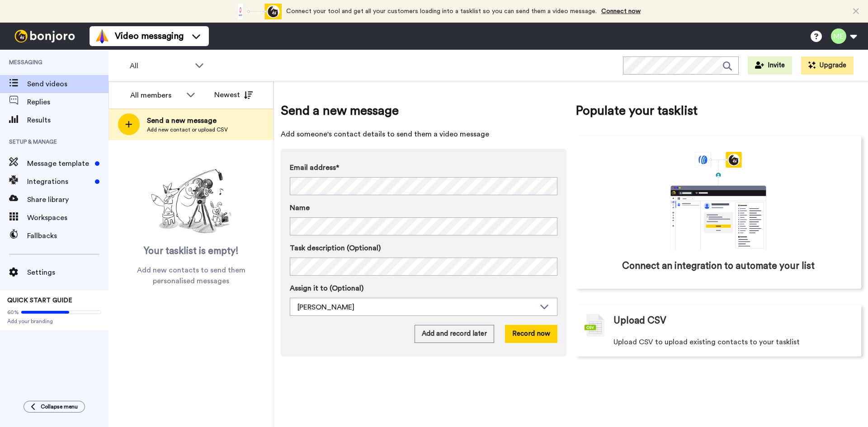 The image size is (868, 427). Describe the element at coordinates (191, 252) in the screenshot. I see `span: Your tasklist is empty!` at that location.